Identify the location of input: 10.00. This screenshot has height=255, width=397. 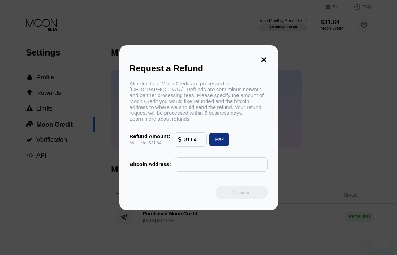
(193, 139).